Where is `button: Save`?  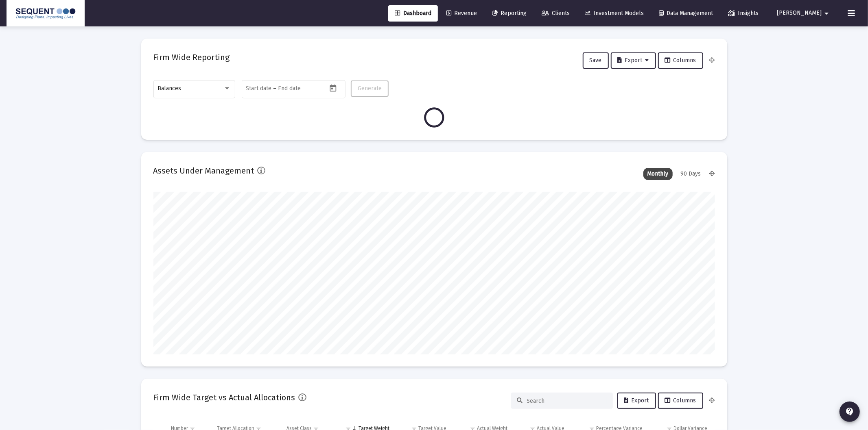
button: Save is located at coordinates (596, 61).